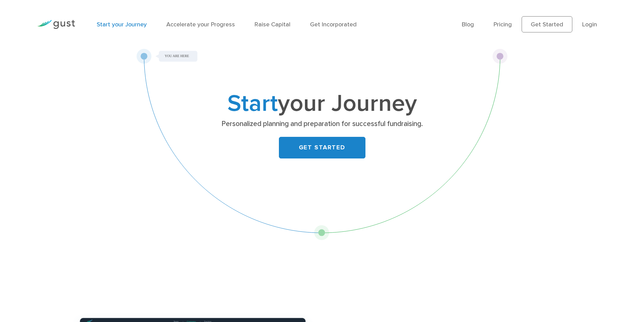 The width and height of the screenshot is (644, 322). Describe the element at coordinates (547, 25) in the screenshot. I see `a: Get Started` at that location.